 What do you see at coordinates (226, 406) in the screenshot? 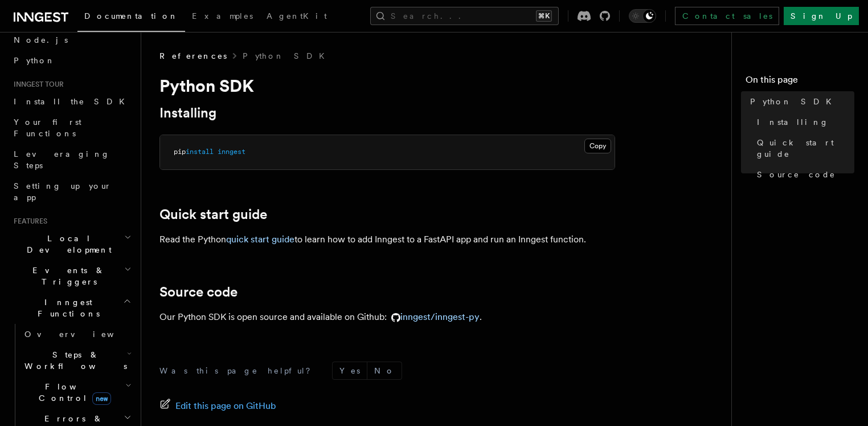
I see `span: Edit this page on GitHub` at bounding box center [226, 406].